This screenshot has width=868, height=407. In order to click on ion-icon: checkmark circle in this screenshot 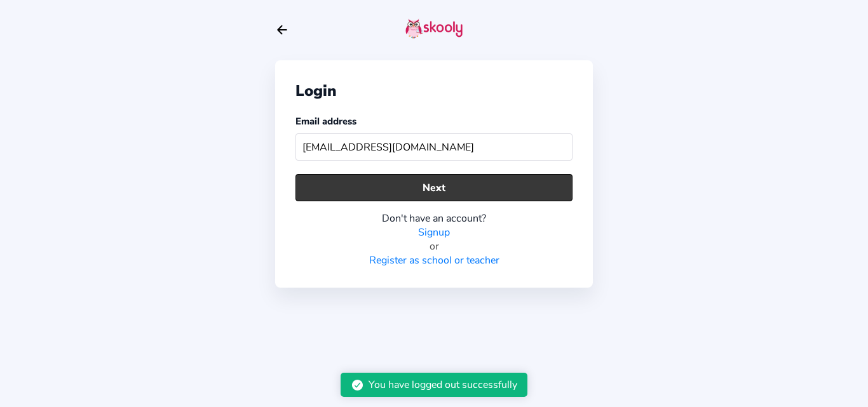, I will do `click(357, 384)`.